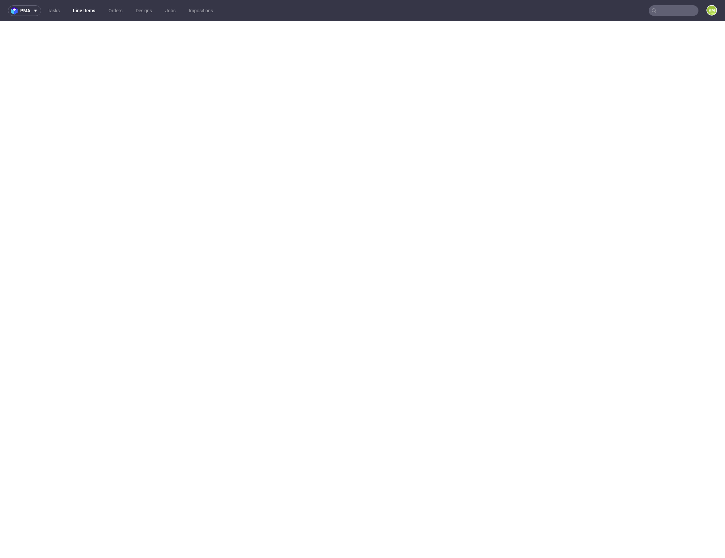  I want to click on figcaption: KM, so click(711, 10).